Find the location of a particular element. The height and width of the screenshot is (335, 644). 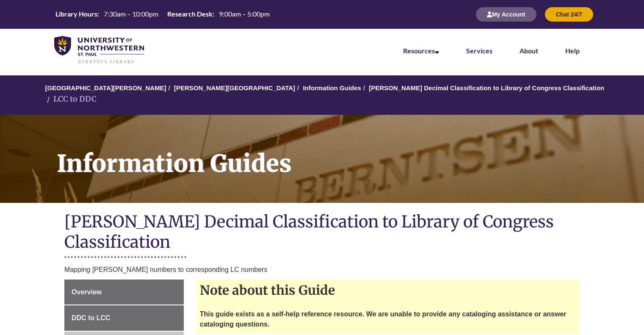

a: Hours Today is located at coordinates (163, 14).